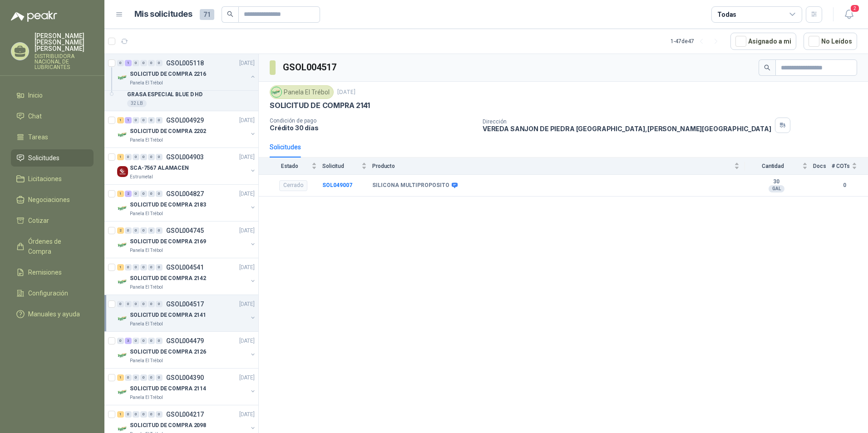 Image resolution: width=868 pixels, height=433 pixels. I want to click on a: Remisiones, so click(52, 272).